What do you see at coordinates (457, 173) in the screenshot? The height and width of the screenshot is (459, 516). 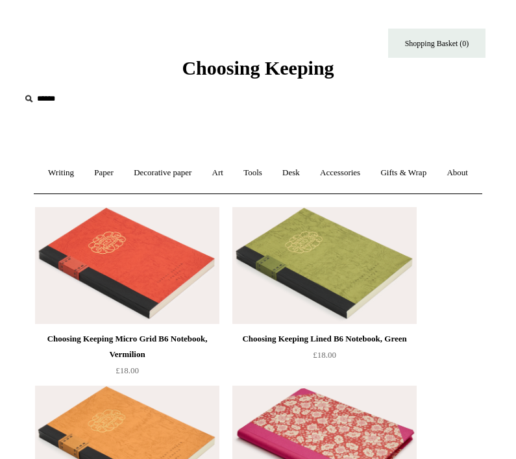 I see `a: About` at bounding box center [457, 173].